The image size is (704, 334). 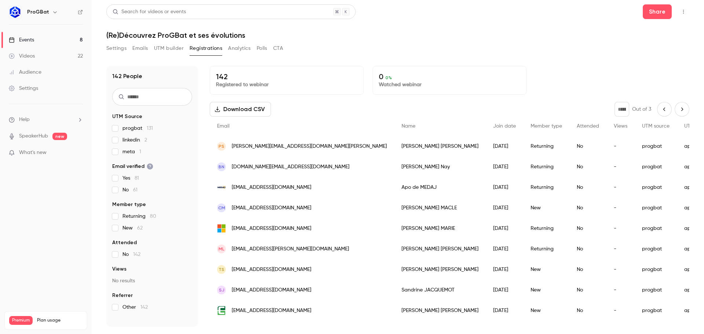 I want to click on span: TS, so click(x=221, y=269).